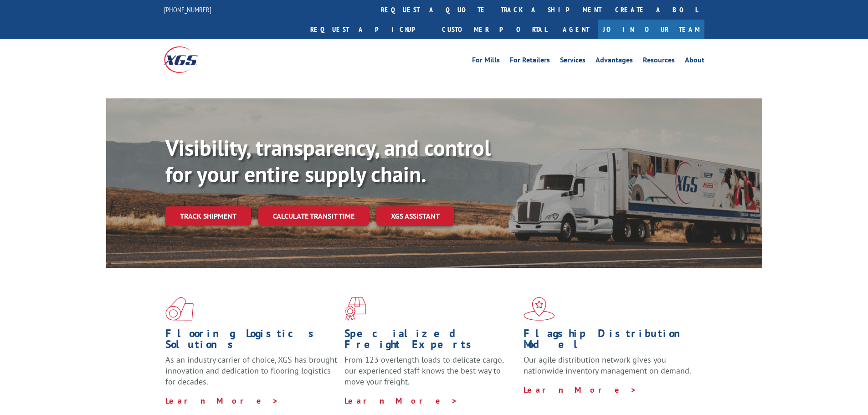  I want to click on a: Track shipment, so click(209, 216).